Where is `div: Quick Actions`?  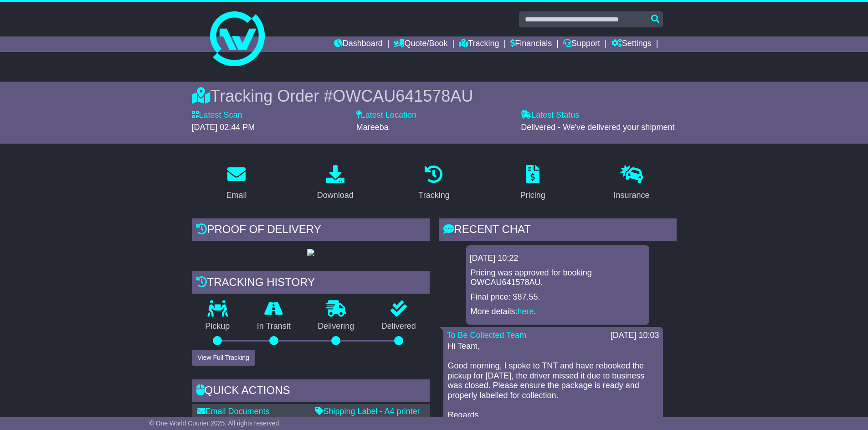
div: Quick Actions is located at coordinates (310, 391).